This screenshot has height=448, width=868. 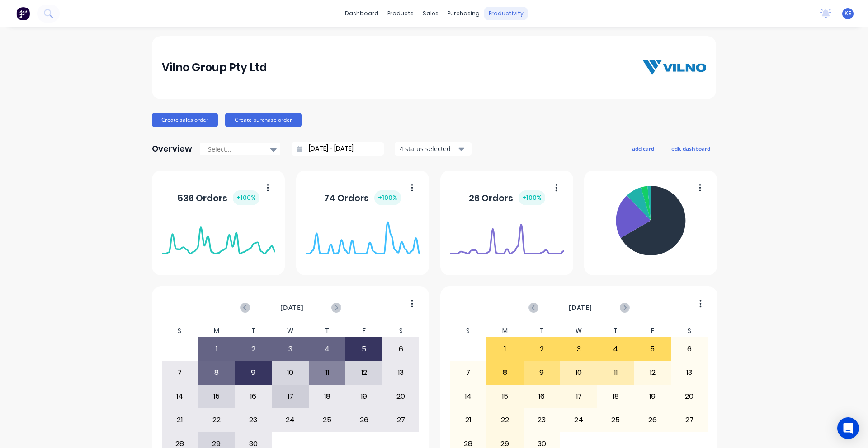 I want to click on img: Factory, so click(x=23, y=14).